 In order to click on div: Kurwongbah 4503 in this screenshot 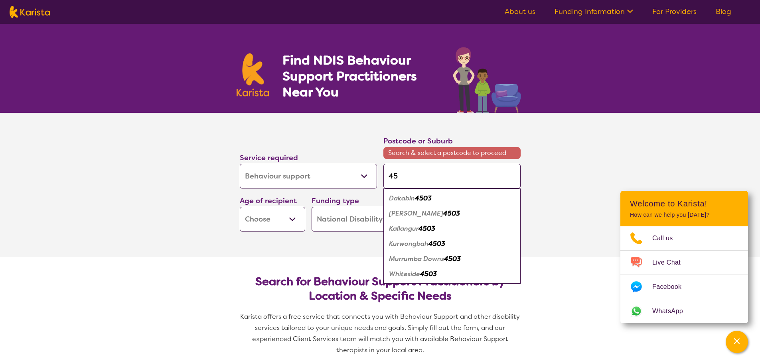, I will do `click(452, 244)`.